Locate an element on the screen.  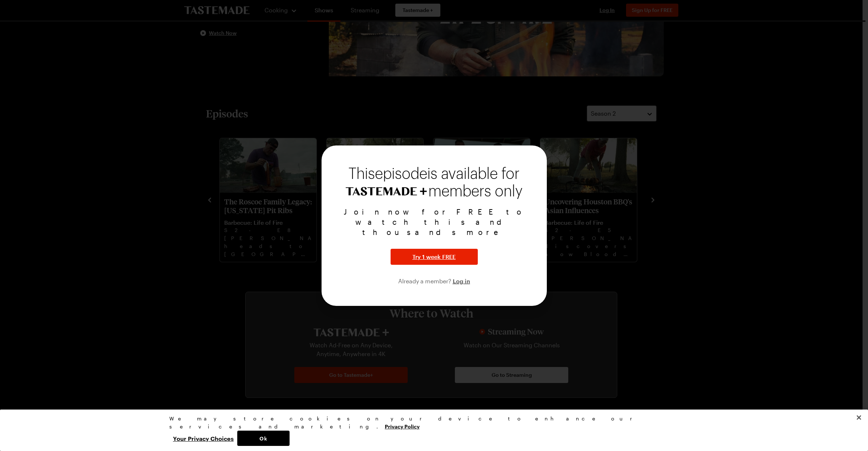
div: We may store cookies on your device to enhance our services and marketing. is located at coordinates (431, 422).